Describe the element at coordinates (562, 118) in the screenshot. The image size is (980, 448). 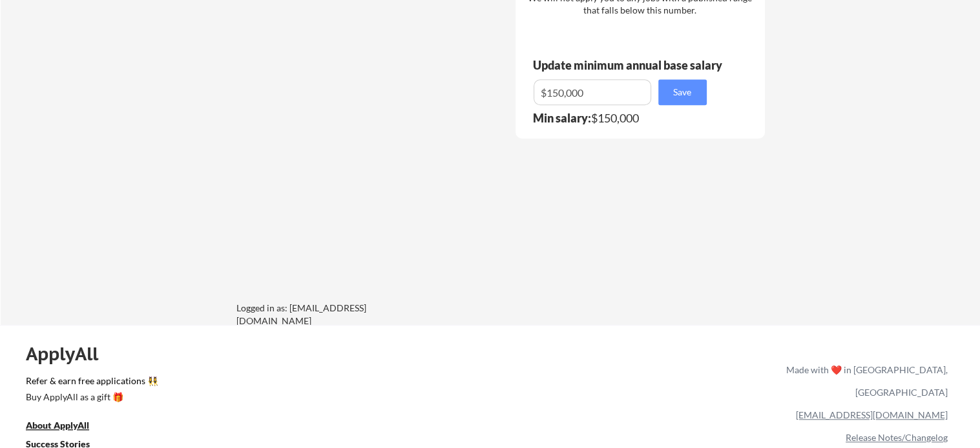
I see `strong: Min salary:` at that location.